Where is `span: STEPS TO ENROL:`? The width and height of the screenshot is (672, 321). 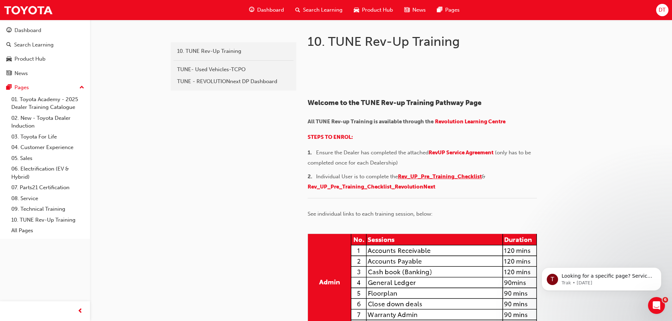 span: STEPS TO ENROL: is located at coordinates (330, 137).